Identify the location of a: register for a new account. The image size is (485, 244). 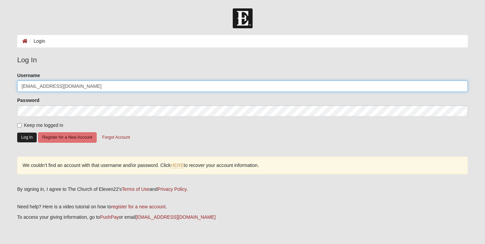
(138, 207).